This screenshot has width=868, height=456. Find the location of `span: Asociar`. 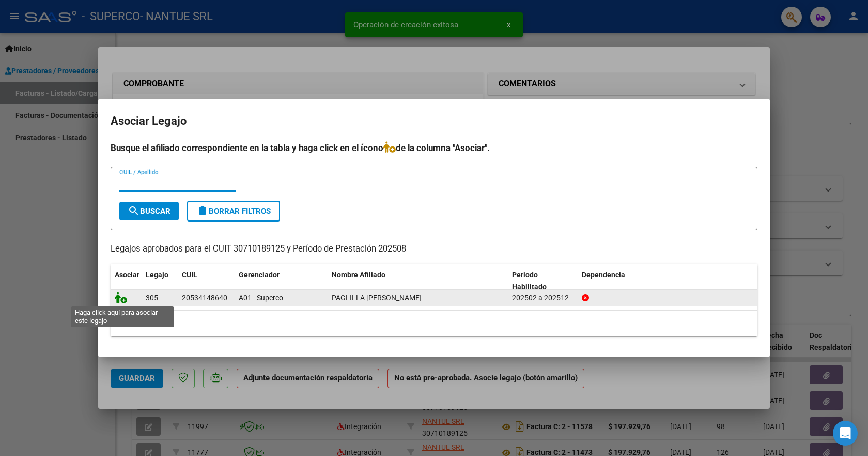

span: Asociar is located at coordinates (127, 275).